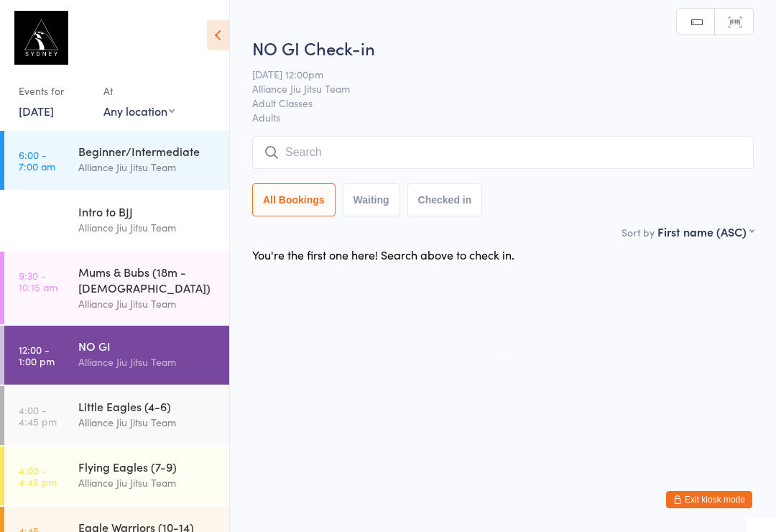  I want to click on div: At, so click(139, 90).